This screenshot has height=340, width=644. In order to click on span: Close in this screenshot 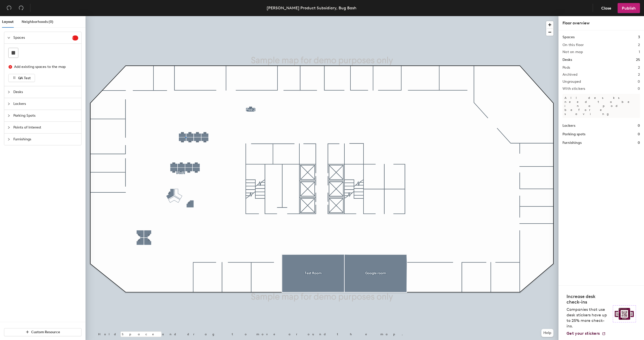, I will do `click(606, 8)`.